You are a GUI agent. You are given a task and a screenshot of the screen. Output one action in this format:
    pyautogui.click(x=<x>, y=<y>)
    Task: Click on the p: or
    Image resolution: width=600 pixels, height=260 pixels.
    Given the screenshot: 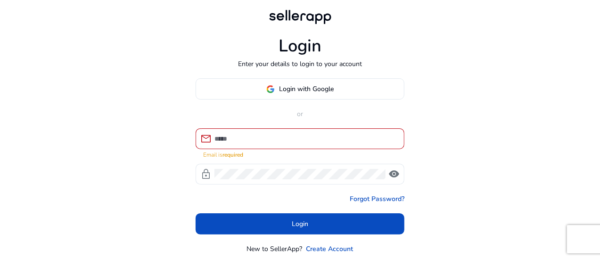 What is the action you would take?
    pyautogui.click(x=300, y=114)
    